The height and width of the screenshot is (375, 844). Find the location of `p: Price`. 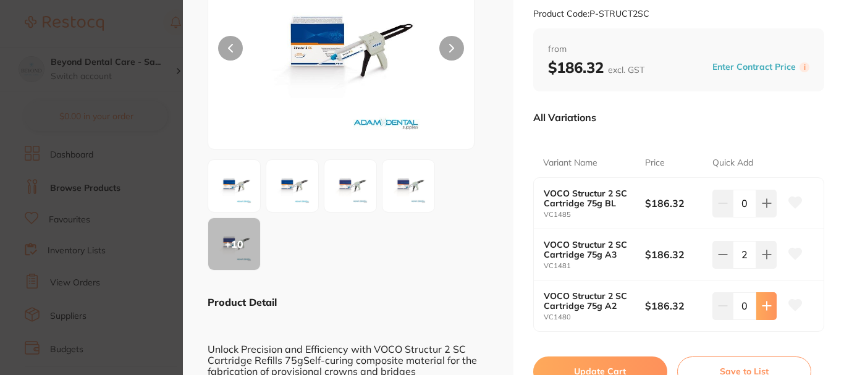

p: Price is located at coordinates (655, 163).